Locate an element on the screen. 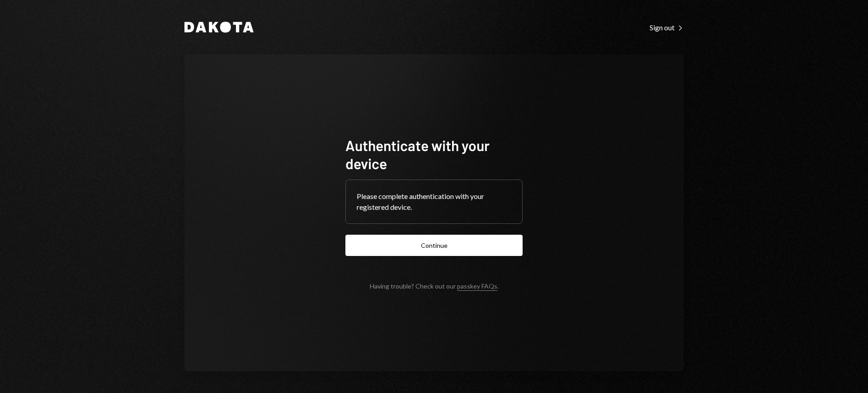 The image size is (868, 393). h1: Authenticate with your device is located at coordinates (434, 154).